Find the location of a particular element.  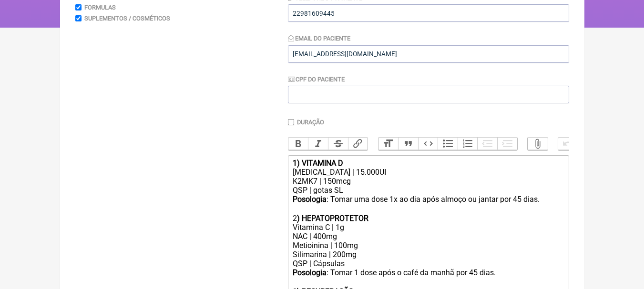

label: CPF do Paciente is located at coordinates (316, 79).